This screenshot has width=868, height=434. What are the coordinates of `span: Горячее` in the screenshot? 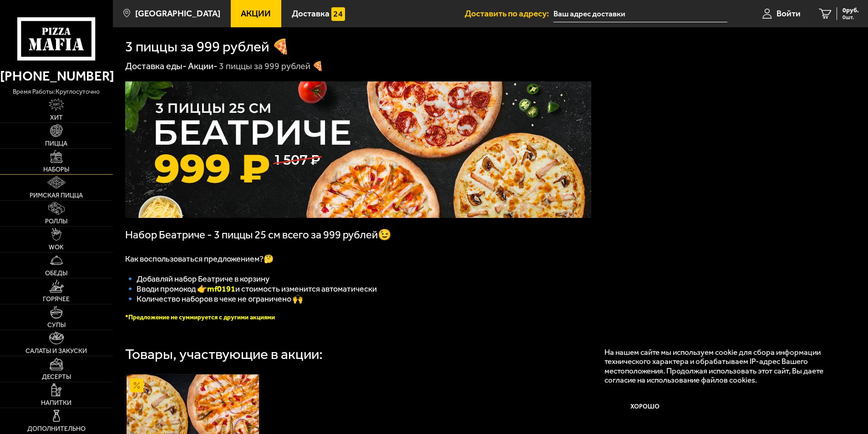 It's located at (56, 299).